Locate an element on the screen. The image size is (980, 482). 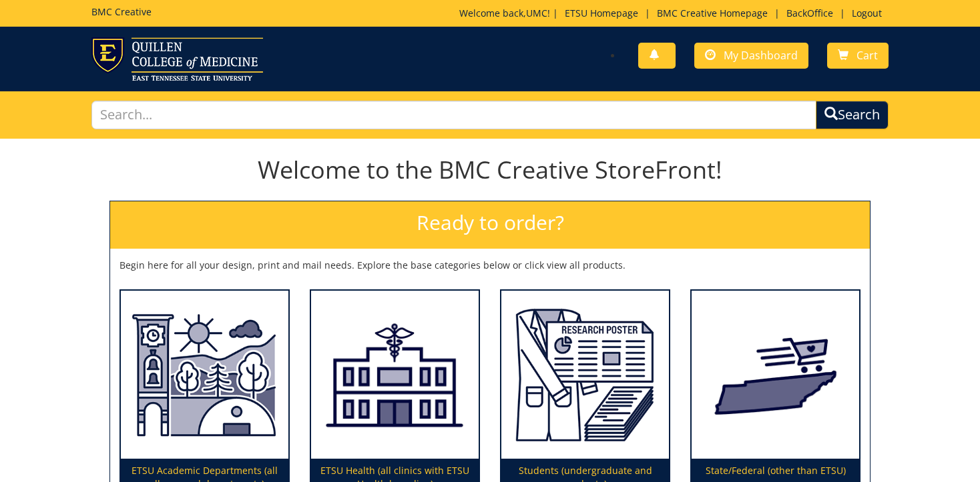
p: Welcome back, ! | | | | is located at coordinates (674, 14).